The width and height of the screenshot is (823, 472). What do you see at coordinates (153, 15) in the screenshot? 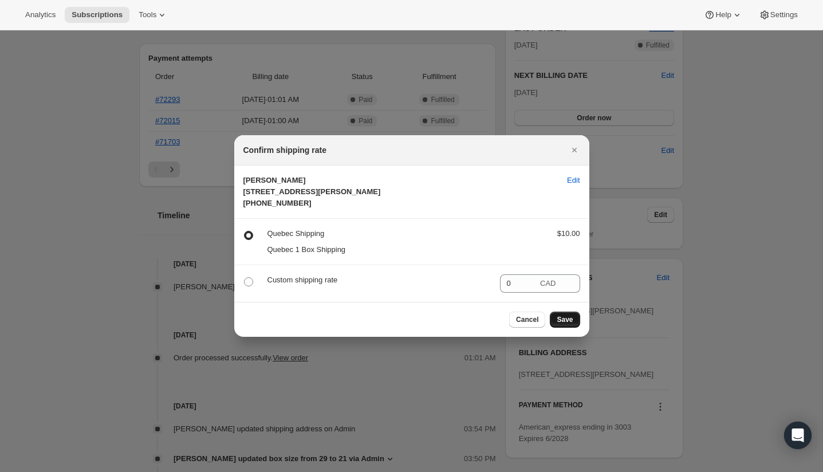
I see `button: Tools` at bounding box center [153, 15].